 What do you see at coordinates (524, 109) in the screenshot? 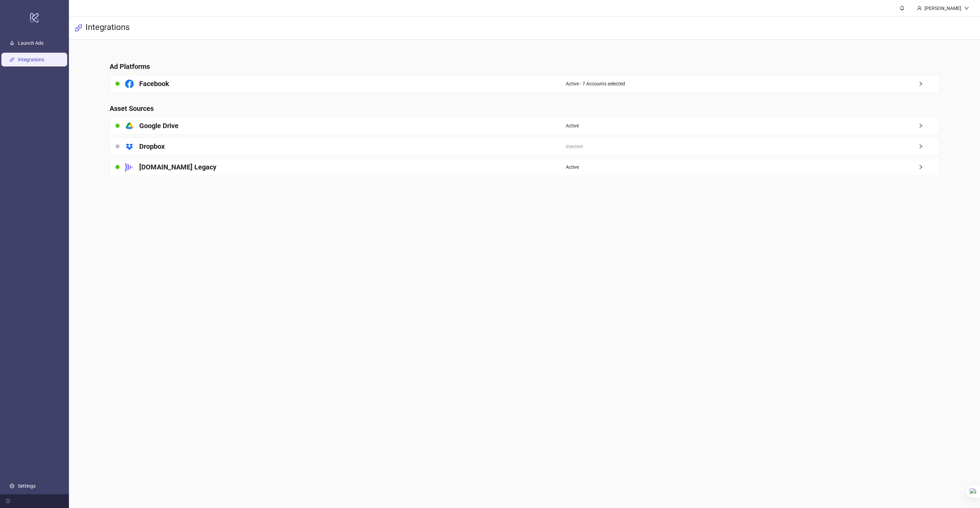
I see `h4: Asset Sources` at bounding box center [524, 109].